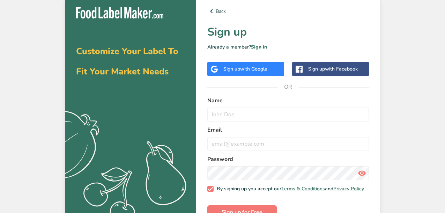 This screenshot has height=213, width=445. Describe the element at coordinates (288, 159) in the screenshot. I see `label: Password` at that location.